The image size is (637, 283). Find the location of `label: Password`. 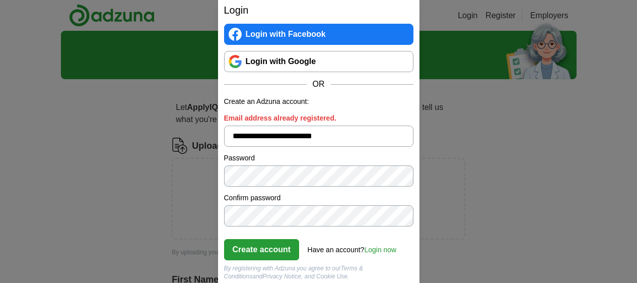

label: Password is located at coordinates (319, 158).